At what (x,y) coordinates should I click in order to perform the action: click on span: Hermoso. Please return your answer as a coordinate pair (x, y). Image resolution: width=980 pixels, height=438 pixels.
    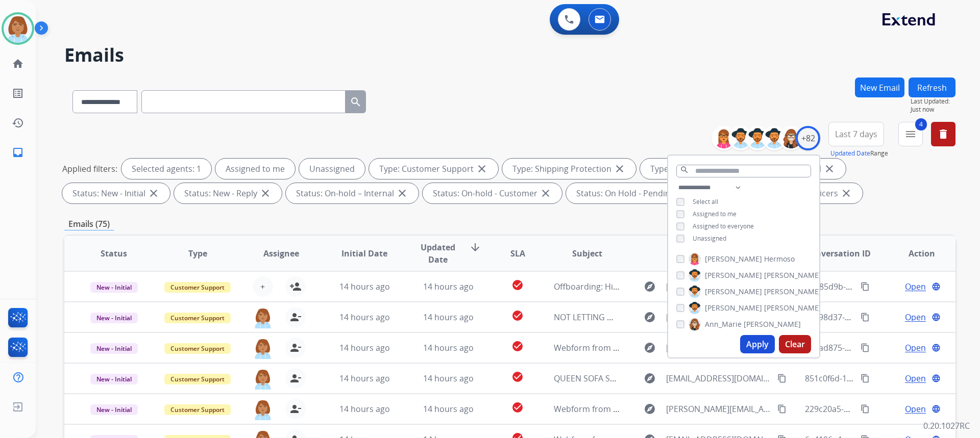
    Looking at the image, I should click on (779, 259).